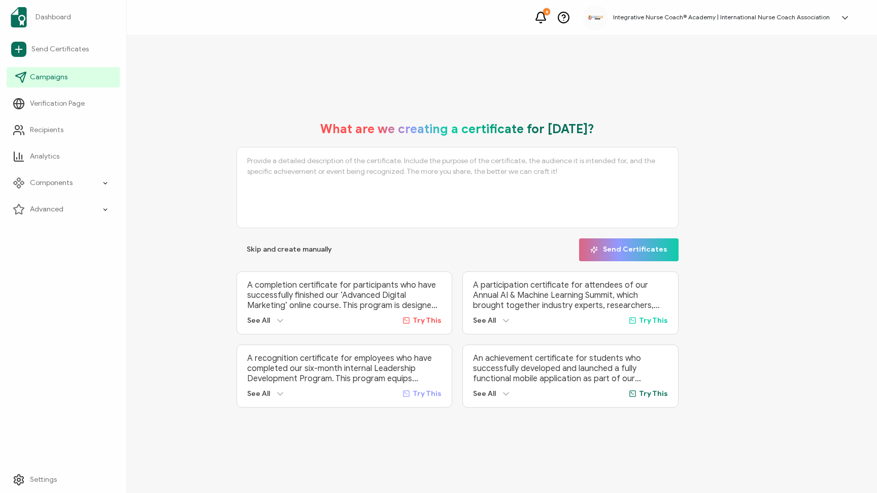  What do you see at coordinates (63, 130) in the screenshot?
I see `a: Recipients` at bounding box center [63, 130].